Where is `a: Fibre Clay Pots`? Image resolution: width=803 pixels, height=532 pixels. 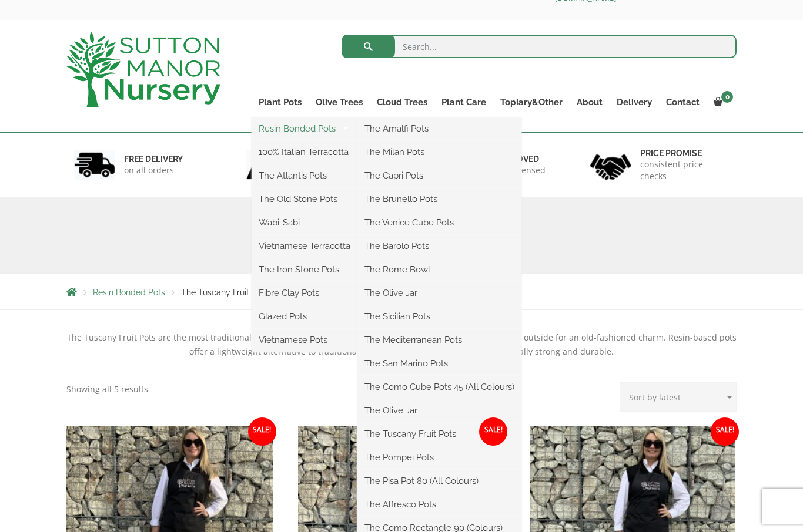
a: Fibre Clay Pots is located at coordinates (304, 293).